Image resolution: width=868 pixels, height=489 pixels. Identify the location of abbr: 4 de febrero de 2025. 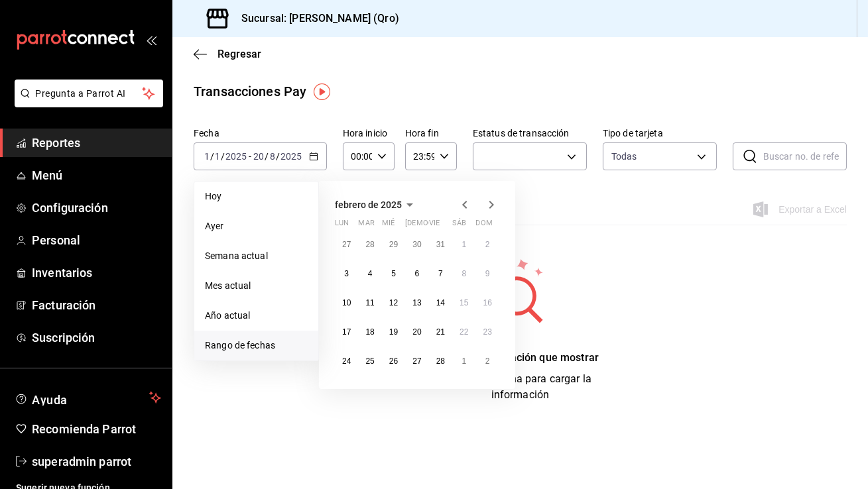
(370, 274).